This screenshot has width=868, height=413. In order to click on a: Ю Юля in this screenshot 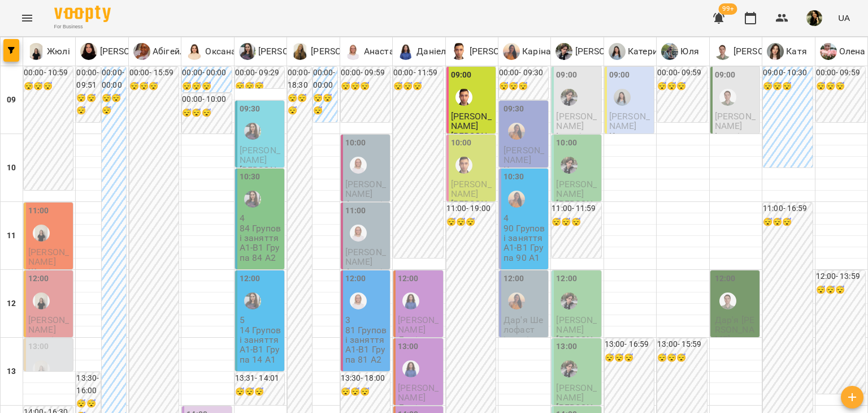, I will do `click(680, 52)`.